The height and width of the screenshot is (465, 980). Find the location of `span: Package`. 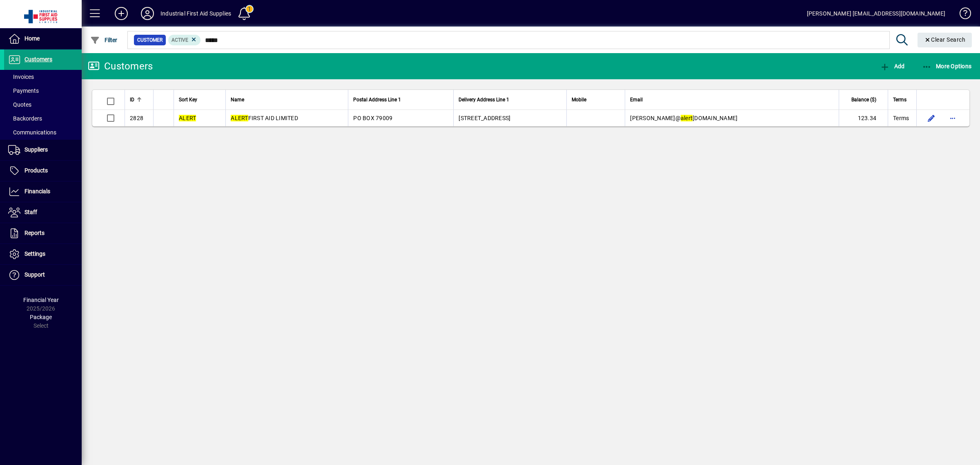

span: Package is located at coordinates (41, 317).